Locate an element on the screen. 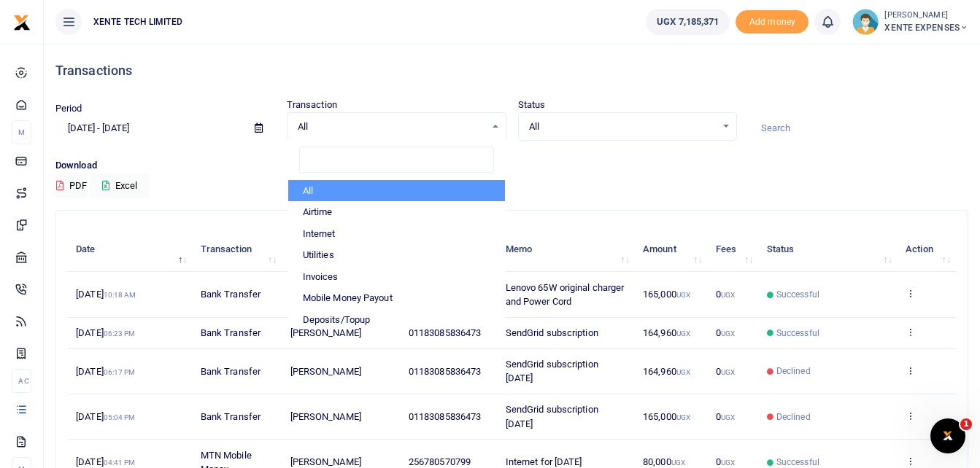 The height and width of the screenshot is (468, 980). li: Deposits/Topup is located at coordinates (396, 320).